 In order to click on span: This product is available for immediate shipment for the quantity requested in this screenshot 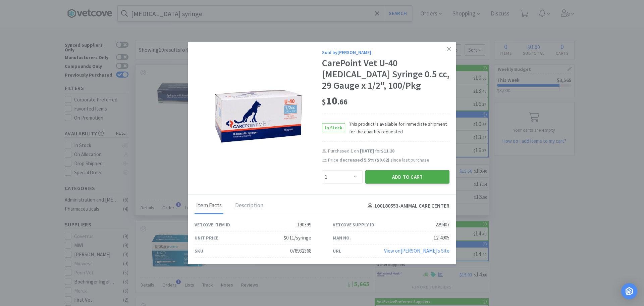, I will do `click(397, 128)`.